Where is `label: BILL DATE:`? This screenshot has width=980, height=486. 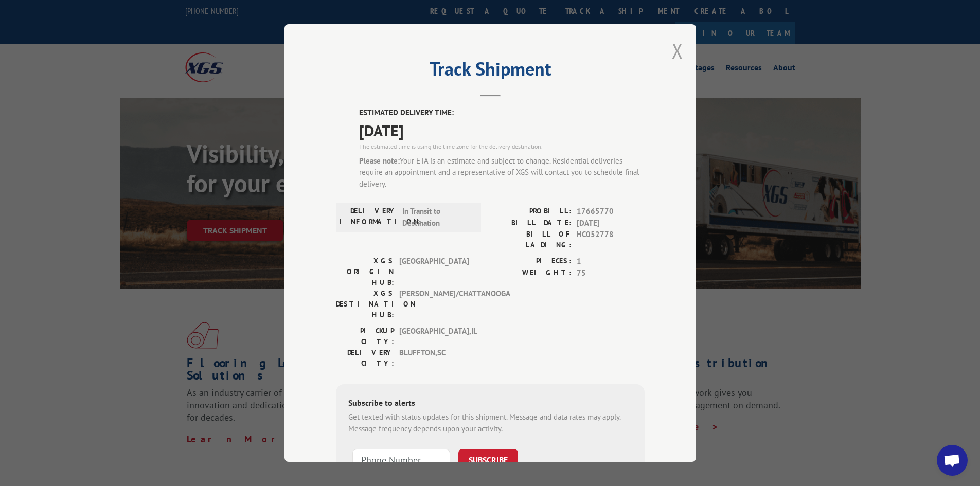
label: BILL DATE: is located at coordinates (531, 223).